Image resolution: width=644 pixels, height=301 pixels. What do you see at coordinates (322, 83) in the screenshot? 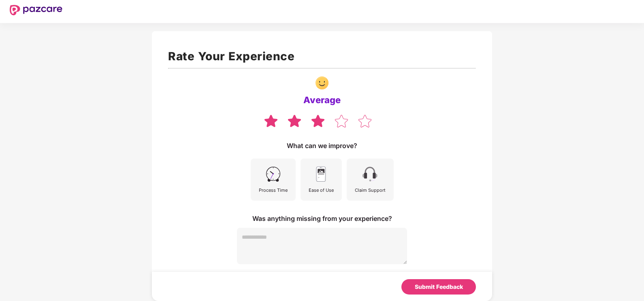
I see `img: svg+xml;base64,PHN2ZyBpZD0iR3JvdXBfNDI1MTIiIGRhdGEtbmFtZT0iR3JvdXAgNDI1MTIiIHhtbG5zPSJodHRwOi8vd3...` at bounding box center [322, 83].